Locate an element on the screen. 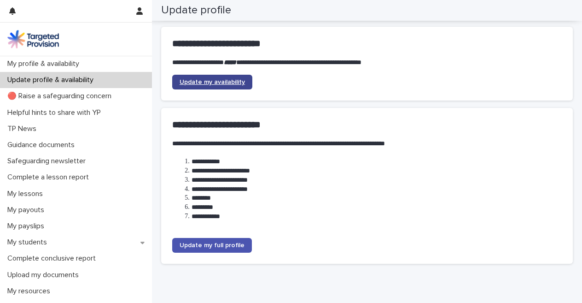 Image resolution: width=582 pixels, height=303 pixels. p: My payouts is located at coordinates (28, 210).